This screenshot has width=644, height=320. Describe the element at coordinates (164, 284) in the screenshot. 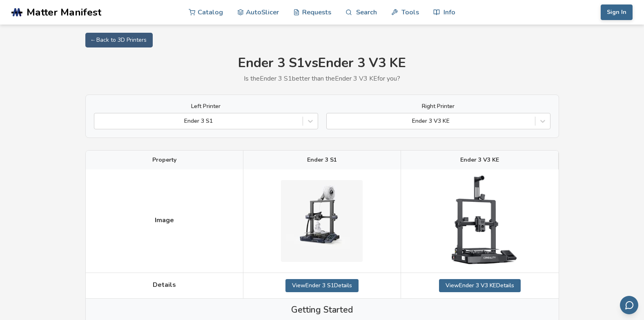

I see `span: Details` at that location.